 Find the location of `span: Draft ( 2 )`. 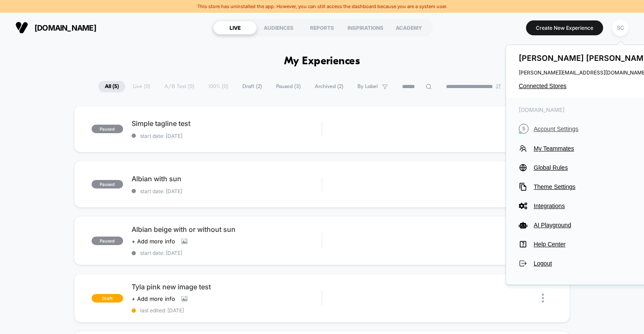

span: Draft ( 2 ) is located at coordinates (252, 87).